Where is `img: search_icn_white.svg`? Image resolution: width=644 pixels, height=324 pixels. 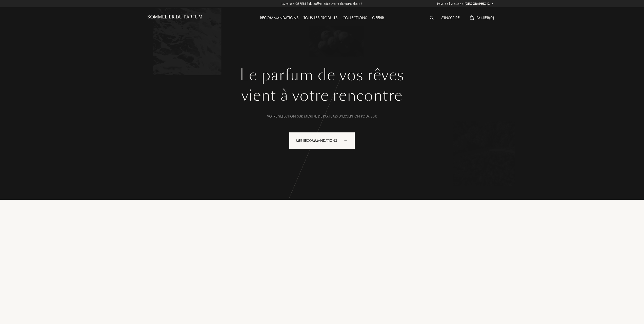
img: search_icn_white.svg is located at coordinates (432, 18).